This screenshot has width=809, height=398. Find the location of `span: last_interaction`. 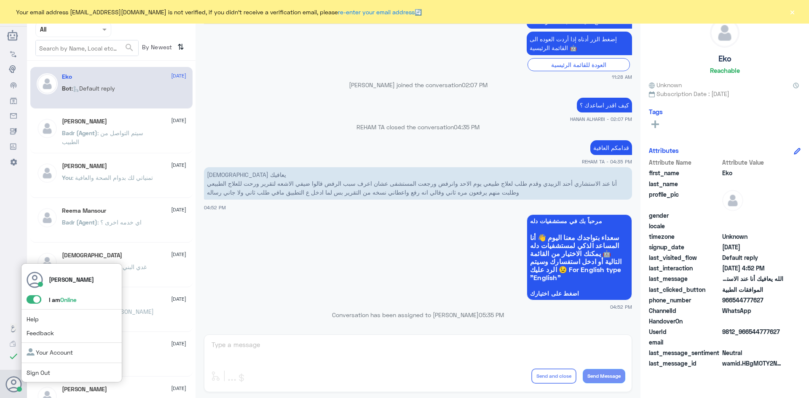

span: last_interaction is located at coordinates (685, 268).